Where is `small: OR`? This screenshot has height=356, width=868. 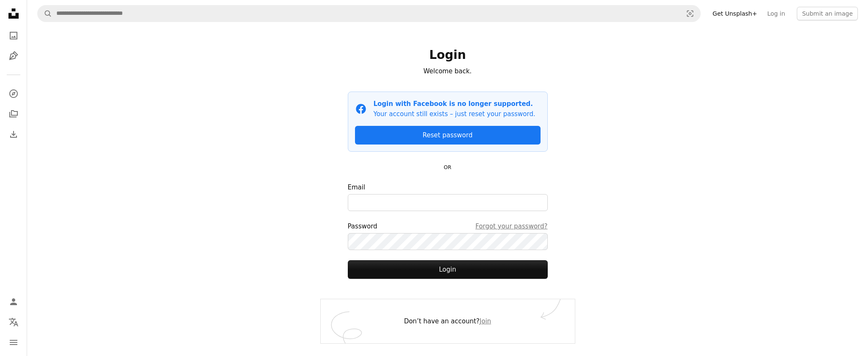 small: OR is located at coordinates (448, 168).